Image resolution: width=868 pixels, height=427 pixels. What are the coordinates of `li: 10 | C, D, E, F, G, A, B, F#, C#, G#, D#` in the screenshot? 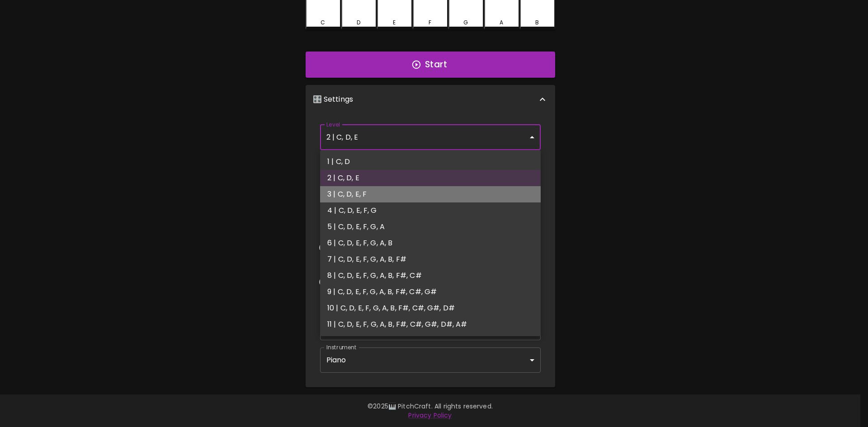 It's located at (431, 308).